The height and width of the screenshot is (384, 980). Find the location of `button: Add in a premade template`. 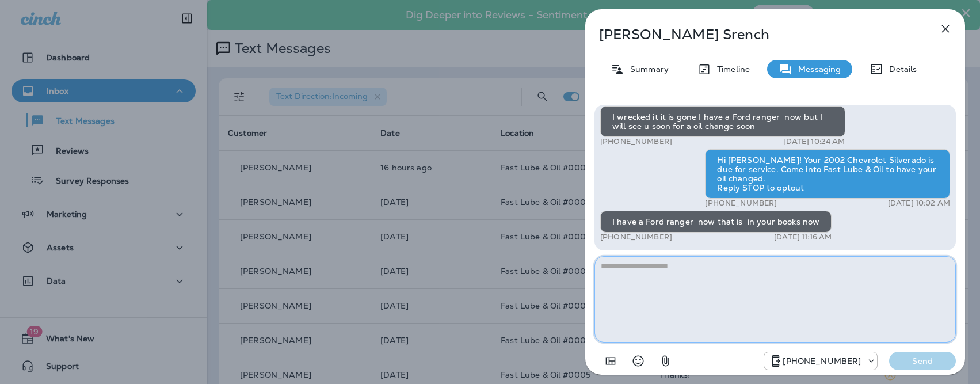

button: Add in a premade template is located at coordinates (610, 361).